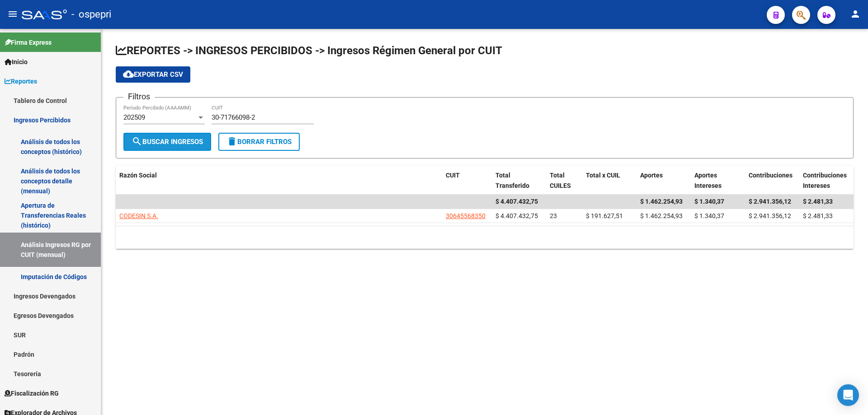 The height and width of the screenshot is (415, 868). What do you see at coordinates (466, 216) in the screenshot?
I see `span: 30645568350` at bounding box center [466, 216].